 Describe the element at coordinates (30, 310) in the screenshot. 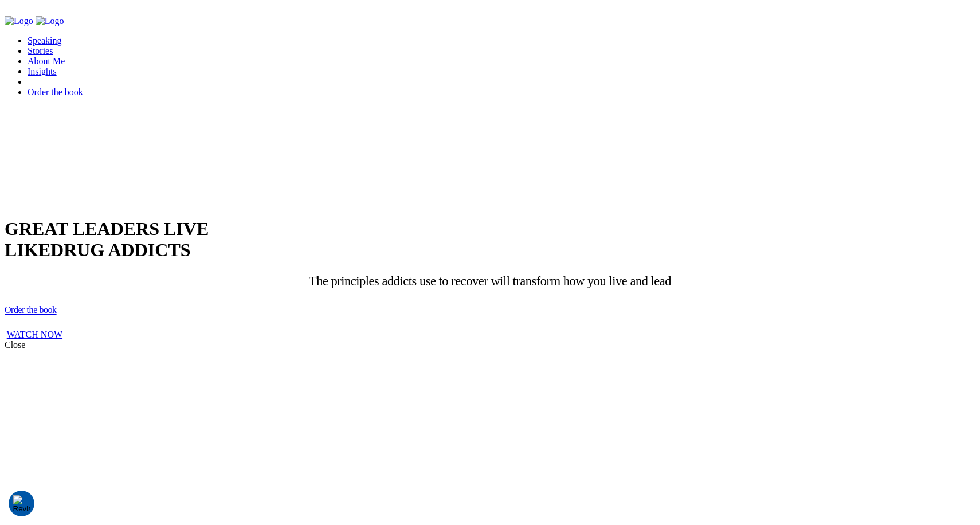

I see `span: Order the book` at that location.